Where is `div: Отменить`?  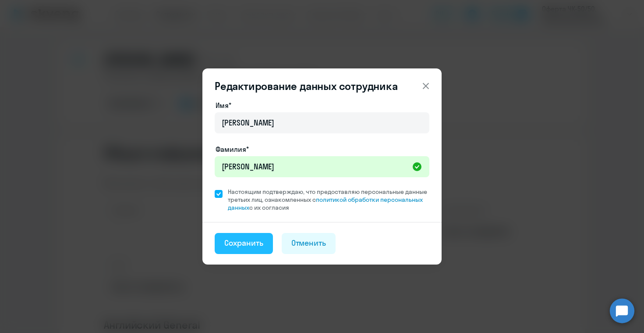 div: Отменить is located at coordinates (309, 243).